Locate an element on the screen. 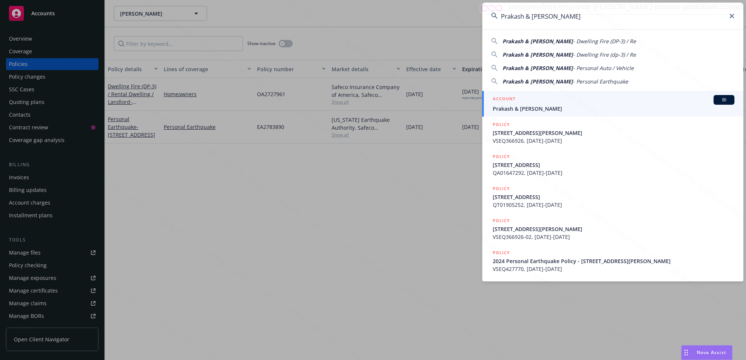 Image resolution: width=746 pixels, height=360 pixels. button: Nova Assist is located at coordinates (707, 353).